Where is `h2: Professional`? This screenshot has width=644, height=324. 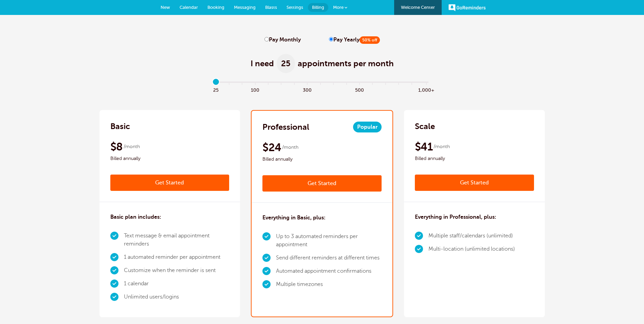
h2: Professional is located at coordinates (285, 127).